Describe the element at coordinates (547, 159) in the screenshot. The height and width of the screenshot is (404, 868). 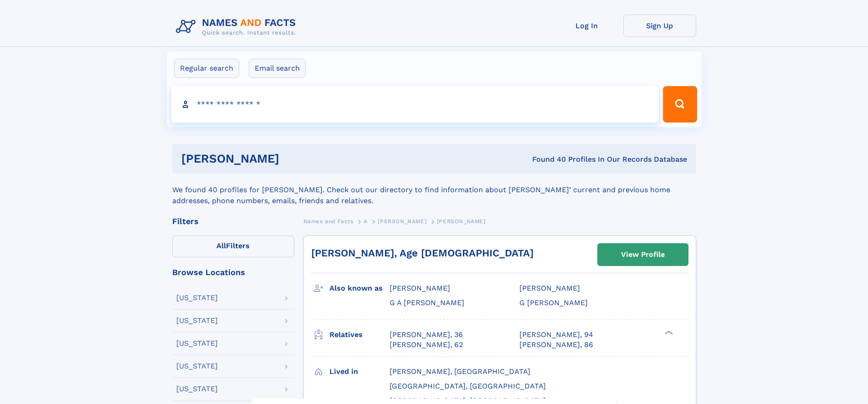
I see `div: Found 40 Profiles In Our Records Database` at that location.